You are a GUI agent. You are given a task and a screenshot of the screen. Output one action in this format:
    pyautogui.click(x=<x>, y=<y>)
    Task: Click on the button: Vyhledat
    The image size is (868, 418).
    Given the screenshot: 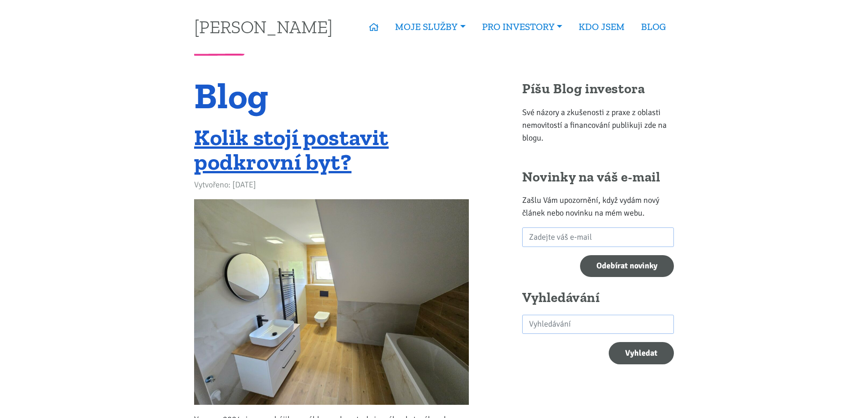 What is the action you would take?
    pyautogui.click(x=641, y=353)
    